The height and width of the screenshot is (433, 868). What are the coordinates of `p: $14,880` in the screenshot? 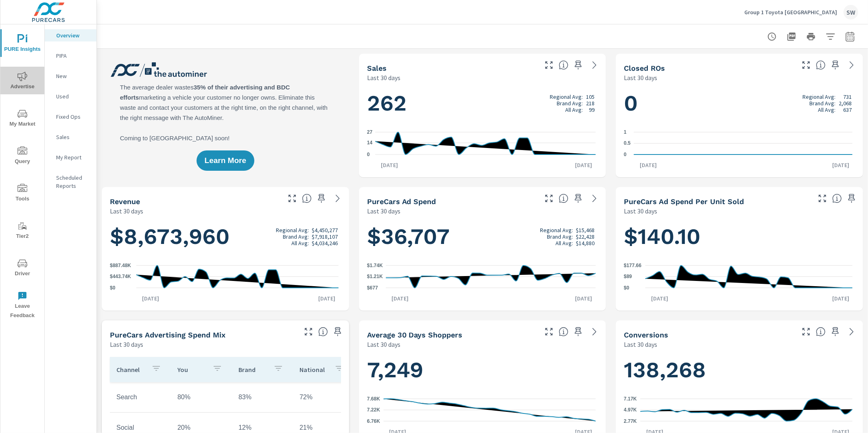 It's located at (585, 244).